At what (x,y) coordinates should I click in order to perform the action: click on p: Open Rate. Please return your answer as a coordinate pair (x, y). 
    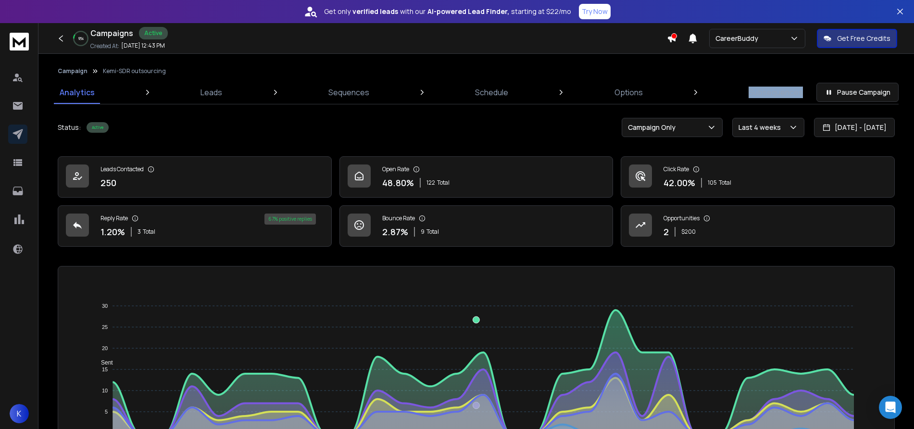
    Looking at the image, I should click on (396, 169).